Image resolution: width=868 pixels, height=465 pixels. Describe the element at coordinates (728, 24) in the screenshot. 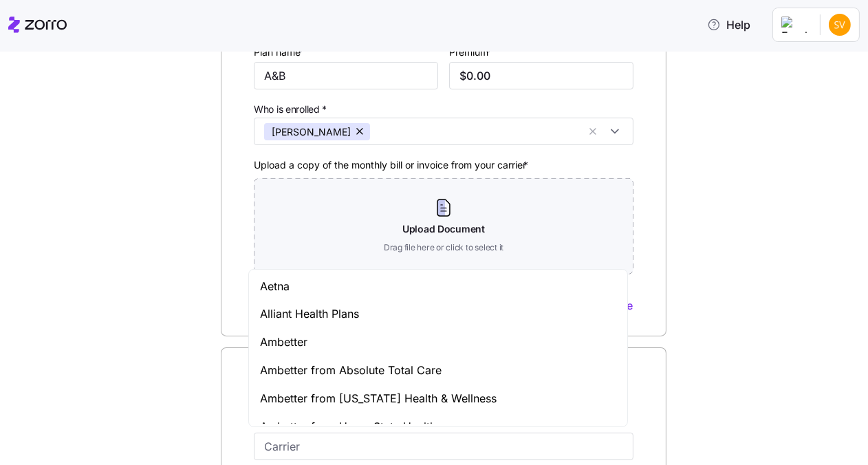

I see `span: Help` at that location.